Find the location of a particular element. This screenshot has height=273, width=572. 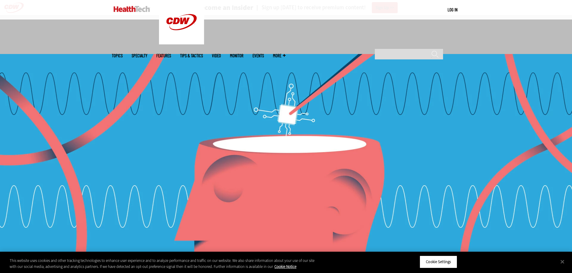

a: Events is located at coordinates (258, 56).